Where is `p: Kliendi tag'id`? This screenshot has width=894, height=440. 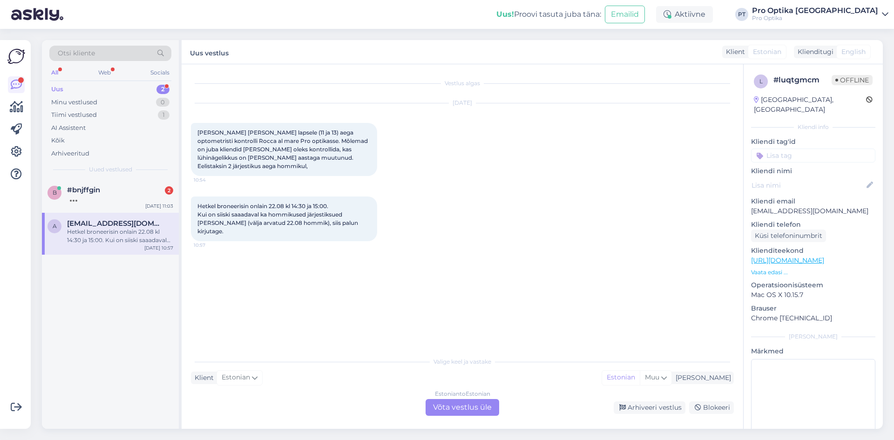
p: Kliendi tag'id is located at coordinates (813, 142).